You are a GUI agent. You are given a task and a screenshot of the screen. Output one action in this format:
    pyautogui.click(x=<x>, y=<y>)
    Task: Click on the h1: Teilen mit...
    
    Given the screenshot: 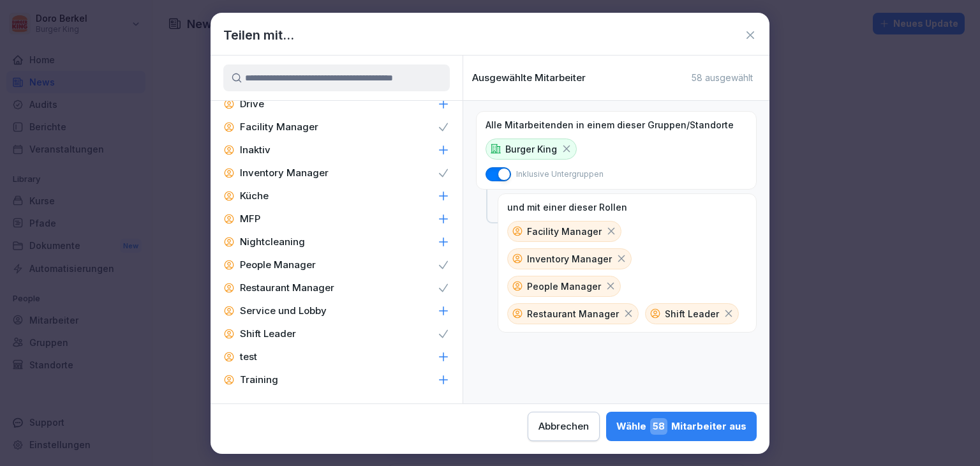 What is the action you would take?
    pyautogui.click(x=258, y=35)
    